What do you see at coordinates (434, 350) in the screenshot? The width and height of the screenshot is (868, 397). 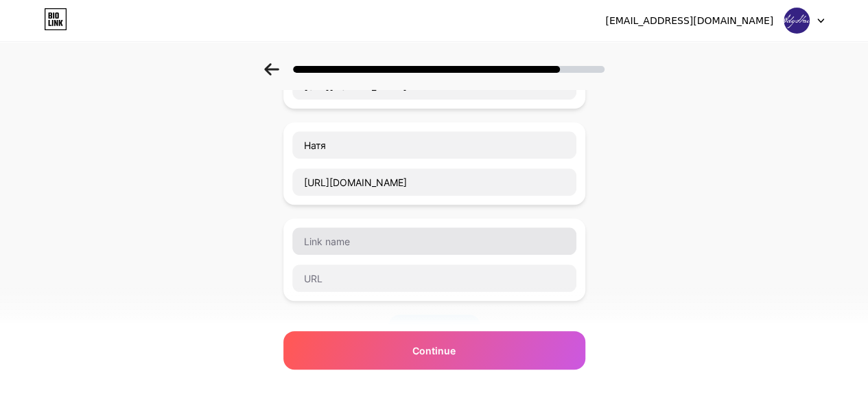 I see `span: Continue` at bounding box center [434, 350].